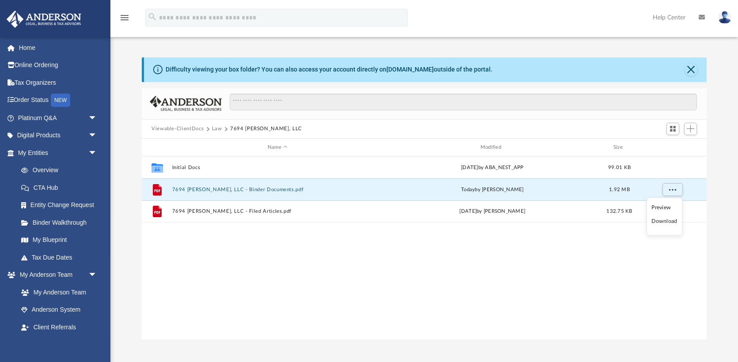  I want to click on div: Difficulty viewing your box folder? You can also access your account directly on outside of the p..., so click(329, 69).